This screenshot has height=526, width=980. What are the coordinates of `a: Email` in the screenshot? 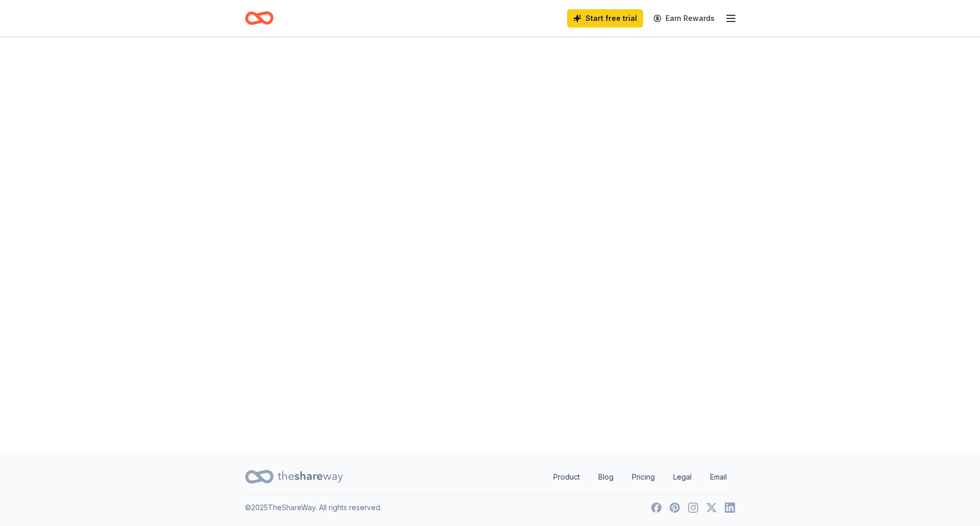 It's located at (717, 477).